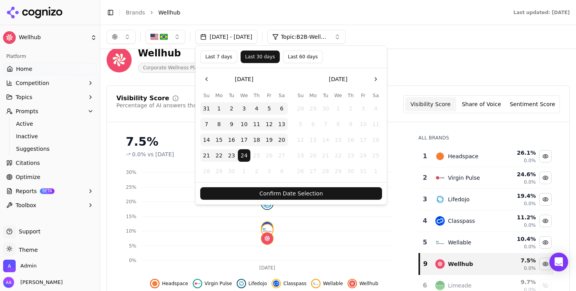 The width and height of the screenshot is (576, 291). What do you see at coordinates (207, 95) in the screenshot?
I see `th: Sunday` at bounding box center [207, 95].